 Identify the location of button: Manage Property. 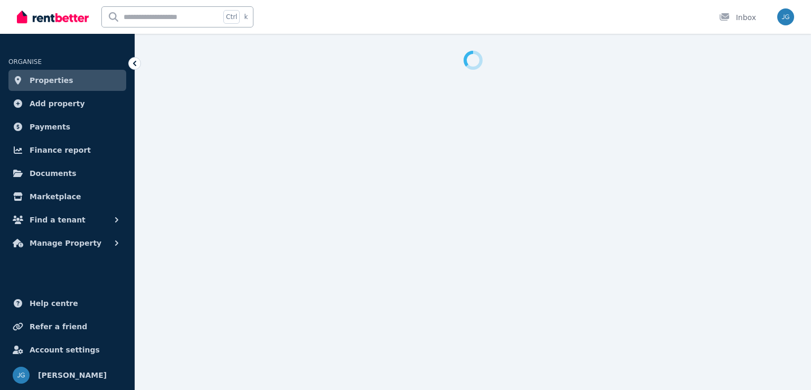
(67, 243).